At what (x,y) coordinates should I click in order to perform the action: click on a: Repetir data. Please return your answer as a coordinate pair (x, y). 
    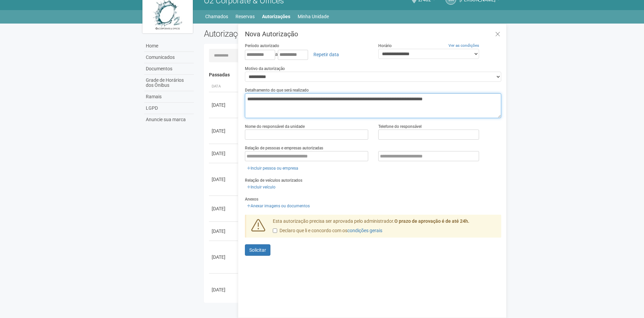
    Looking at the image, I should click on (326, 54).